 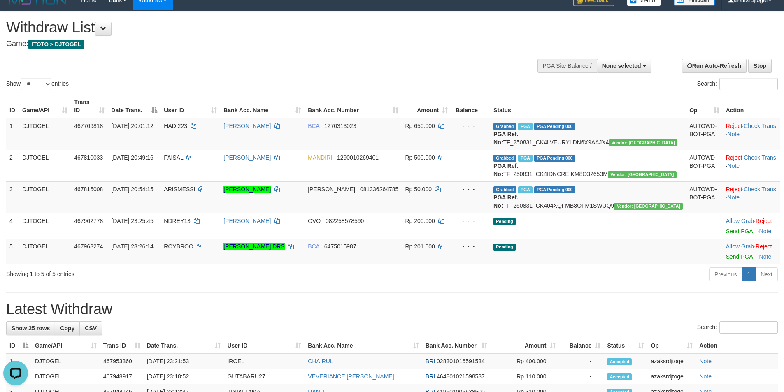 What do you see at coordinates (739, 231) in the screenshot?
I see `a: Send PGA` at bounding box center [739, 231].